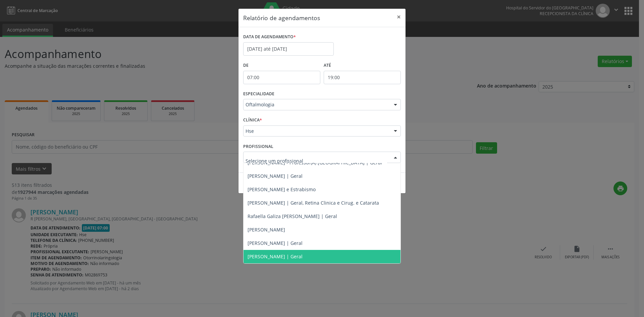 The height and width of the screenshot is (317, 644). I want to click on span: Oftalmologia, so click(316, 105).